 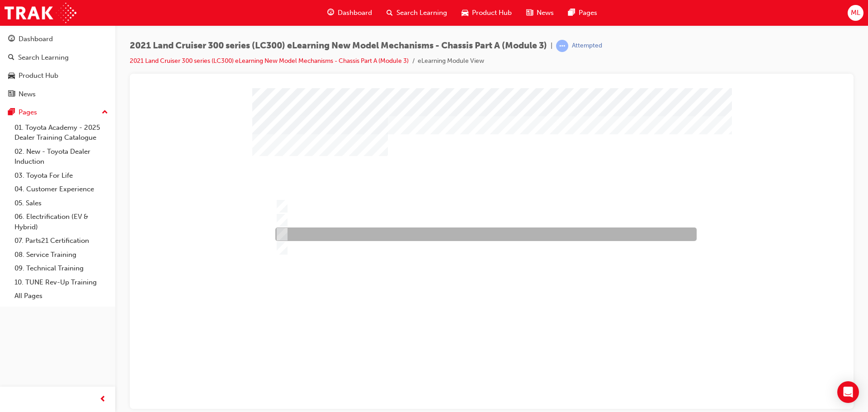 What do you see at coordinates (39, 75) in the screenshot?
I see `div: Product Hub` at bounding box center [39, 75].